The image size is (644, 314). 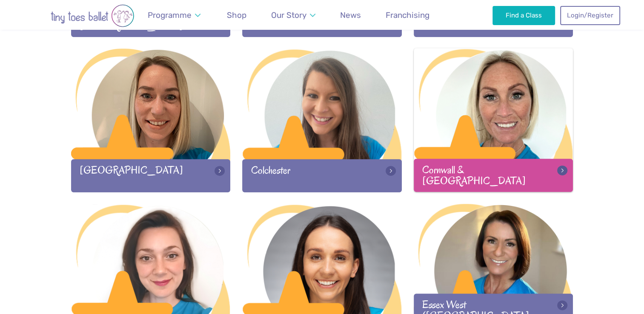 What do you see at coordinates (237, 15) in the screenshot?
I see `span: Shop` at bounding box center [237, 15].